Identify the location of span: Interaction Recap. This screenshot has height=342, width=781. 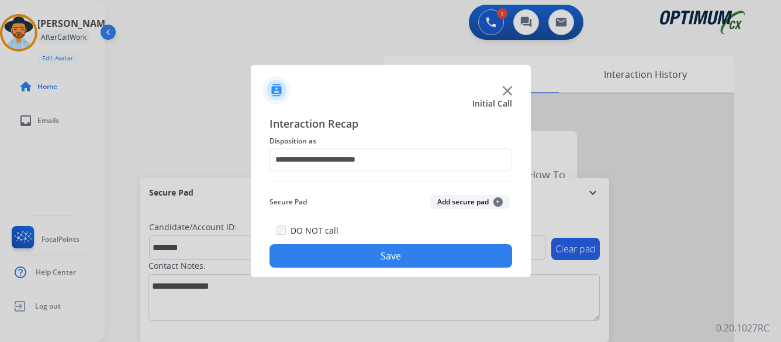
(391, 125).